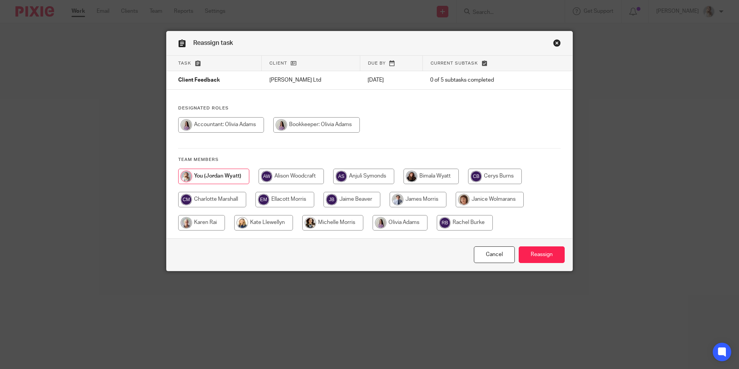 Image resolution: width=739 pixels, height=369 pixels. What do you see at coordinates (199, 80) in the screenshot?
I see `span: Client Feedback` at bounding box center [199, 80].